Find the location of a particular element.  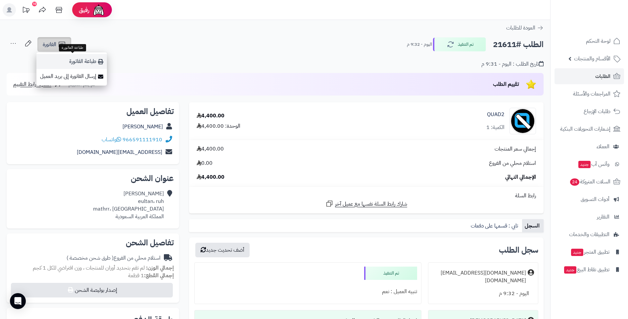

div: الكمية: 1 is located at coordinates (495, 127).